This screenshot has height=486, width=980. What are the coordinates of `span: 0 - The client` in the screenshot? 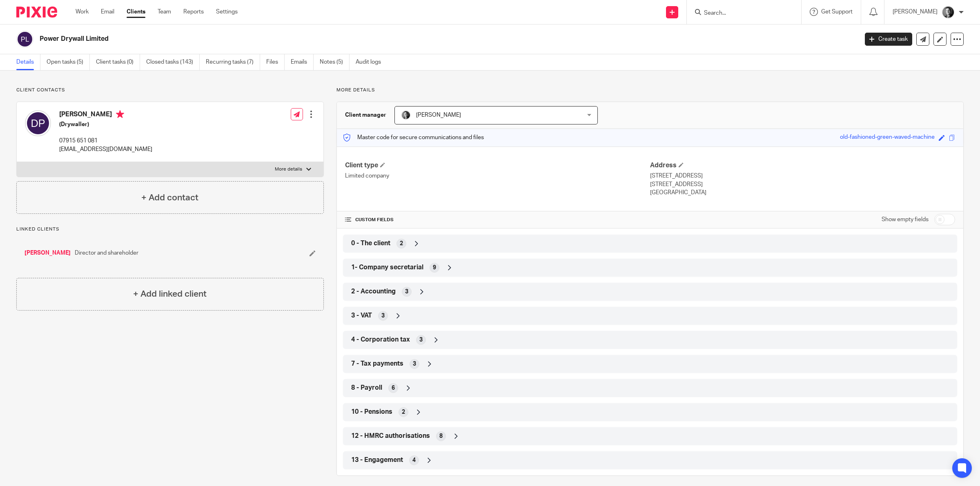 It's located at (371, 243).